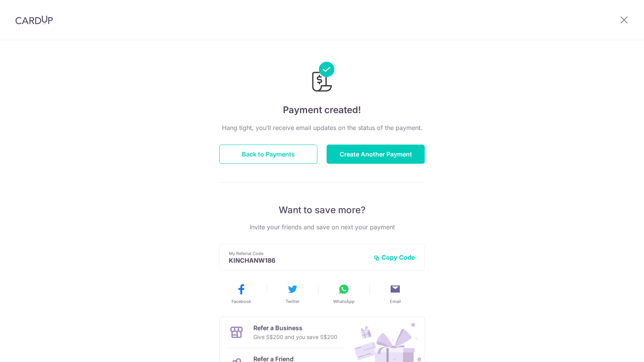 The height and width of the screenshot is (362, 644). What do you see at coordinates (322, 78) in the screenshot?
I see `img: Payments` at bounding box center [322, 78].